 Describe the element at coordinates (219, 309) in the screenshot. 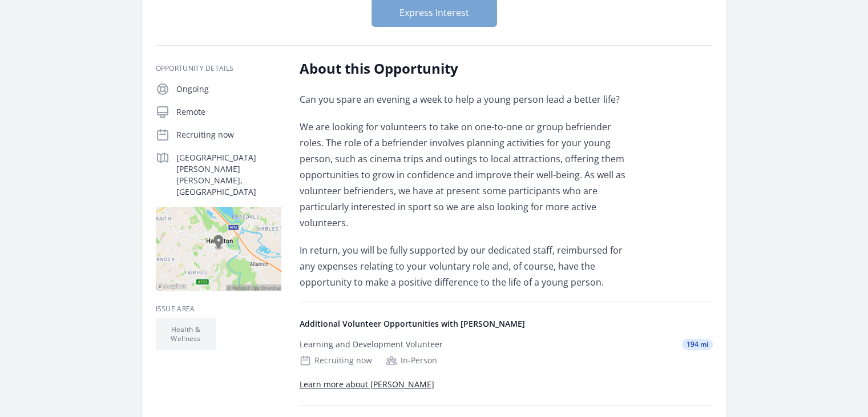

I see `h3: Issue area` at that location.